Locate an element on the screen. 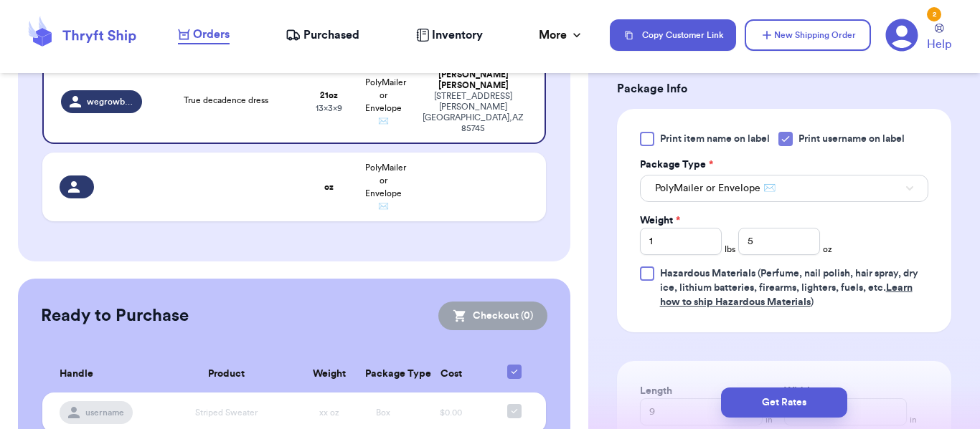  span: oz is located at coordinates (827, 249).